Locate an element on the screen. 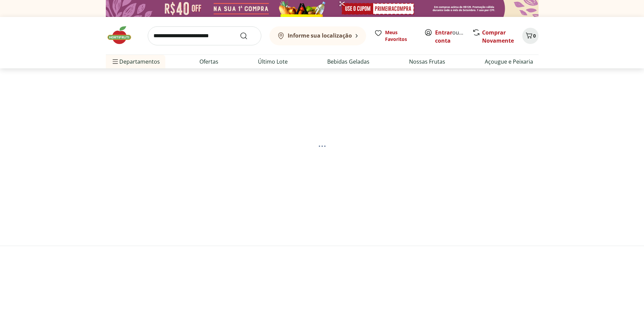  button: Submit Search is located at coordinates (247, 36).